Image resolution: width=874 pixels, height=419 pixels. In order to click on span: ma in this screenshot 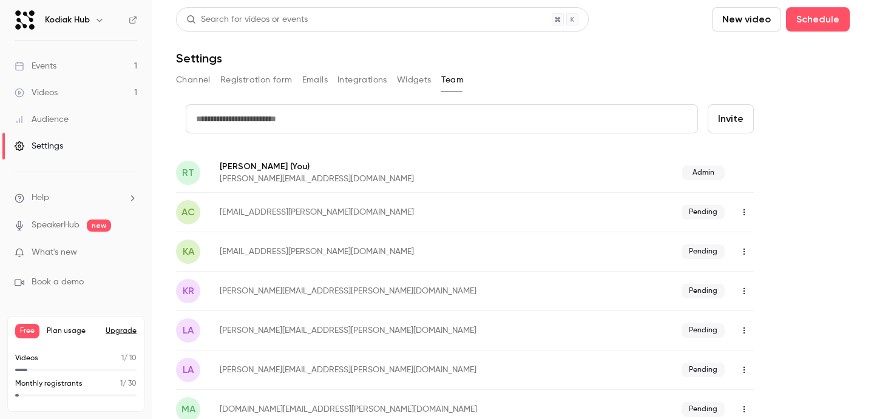, I will do `click(188, 410)`.